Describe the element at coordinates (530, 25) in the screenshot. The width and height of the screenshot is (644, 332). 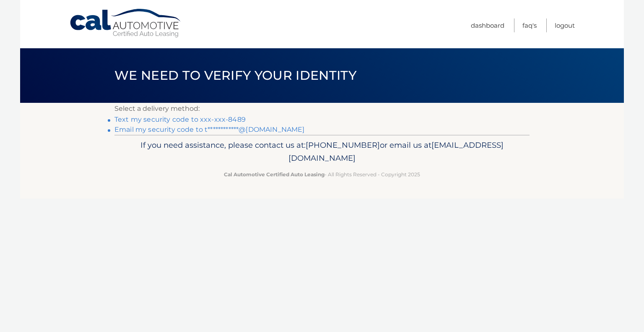
I see `a: FAQ's` at that location.